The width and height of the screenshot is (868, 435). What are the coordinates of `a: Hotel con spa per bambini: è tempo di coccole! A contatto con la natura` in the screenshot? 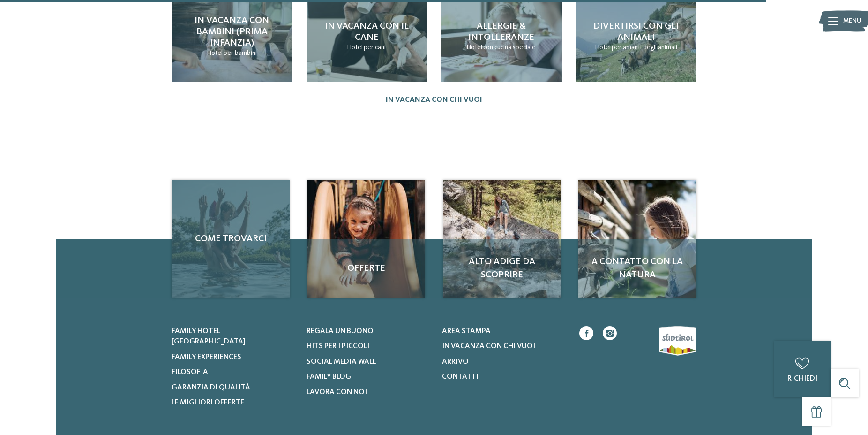 It's located at (638, 239).